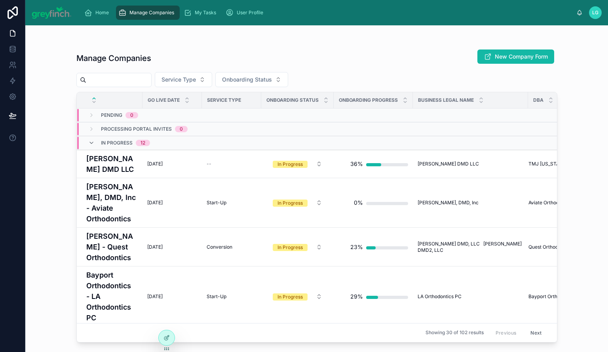 The image size is (608, 352). I want to click on a: 36%, so click(374, 164).